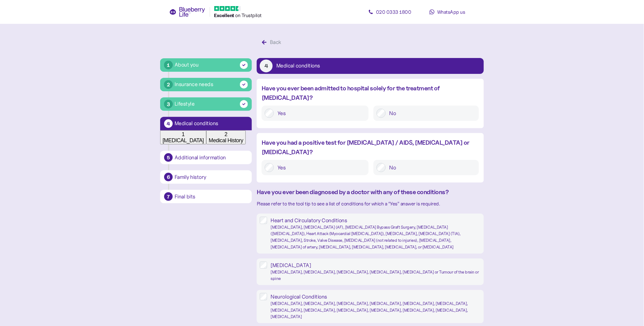 This screenshot has width=644, height=326. I want to click on div: About you, so click(186, 65).